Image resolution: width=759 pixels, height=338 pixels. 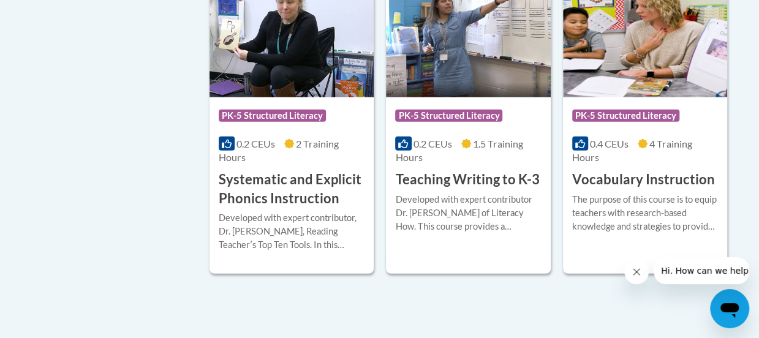 What do you see at coordinates (633, 150) in the screenshot?
I see `span: 4 Training Hours` at bounding box center [633, 150].